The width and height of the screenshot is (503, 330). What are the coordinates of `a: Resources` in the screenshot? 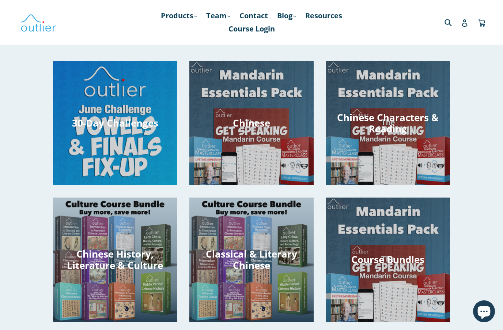 It's located at (324, 16).